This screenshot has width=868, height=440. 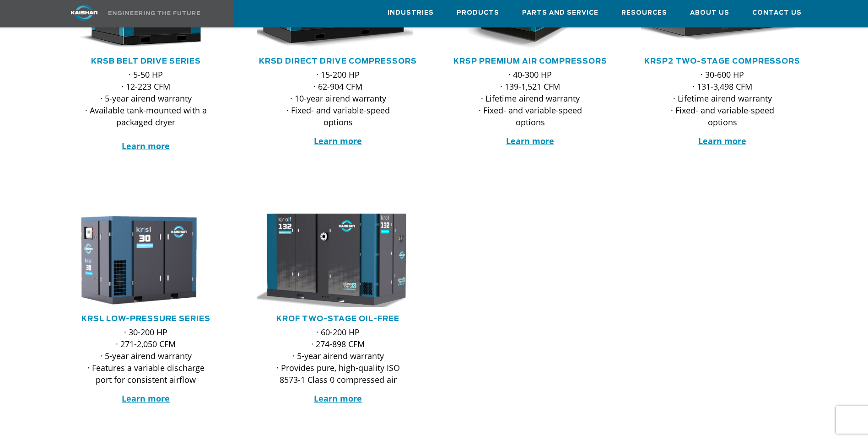 What do you see at coordinates (411, 13) in the screenshot?
I see `span: Industries` at bounding box center [411, 13].